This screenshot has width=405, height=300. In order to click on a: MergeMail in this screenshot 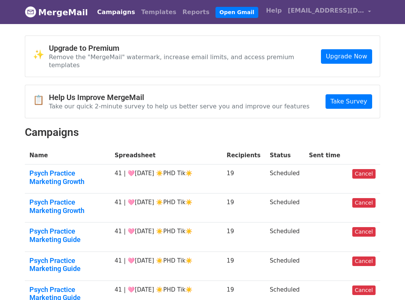, I will do `click(56, 12)`.